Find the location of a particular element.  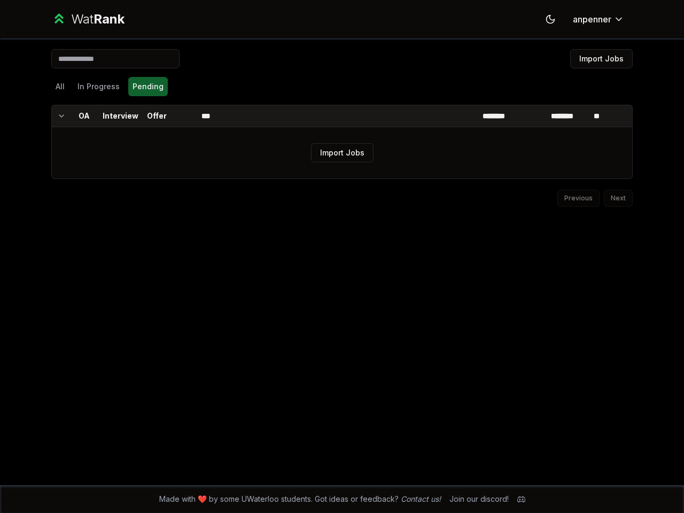

button: Pending is located at coordinates (148, 87).